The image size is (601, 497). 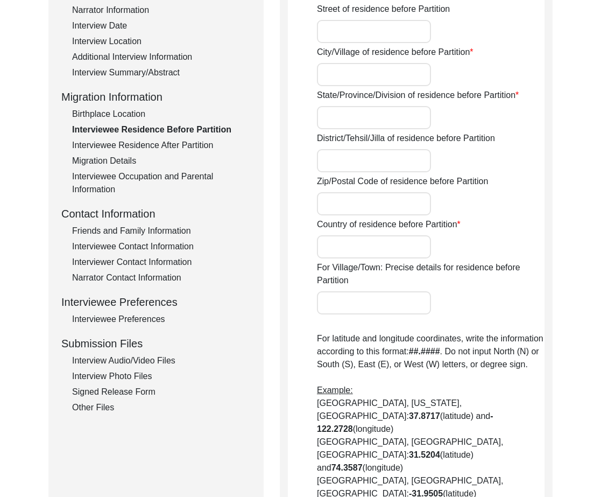 What do you see at coordinates (162, 161) in the screenshot?
I see `div: Migration Details` at bounding box center [162, 161].